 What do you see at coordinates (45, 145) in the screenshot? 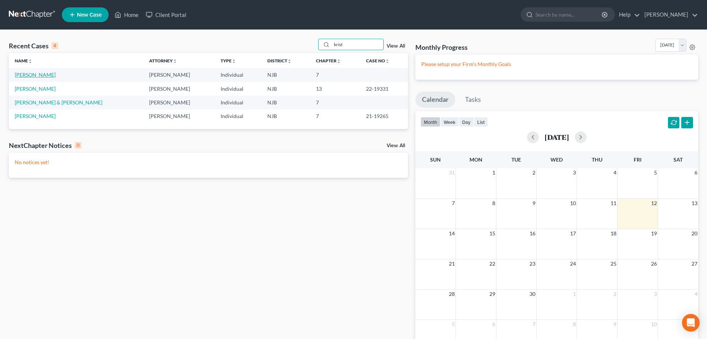
I see `div: NextChapter Notices` at bounding box center [45, 145].